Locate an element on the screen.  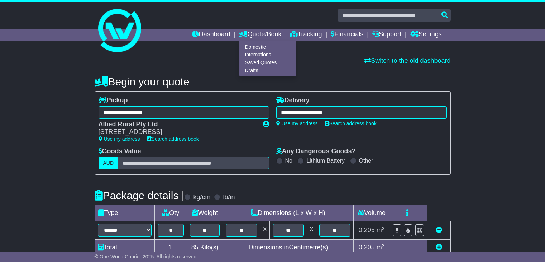
a: Add new item is located at coordinates (439, 247).